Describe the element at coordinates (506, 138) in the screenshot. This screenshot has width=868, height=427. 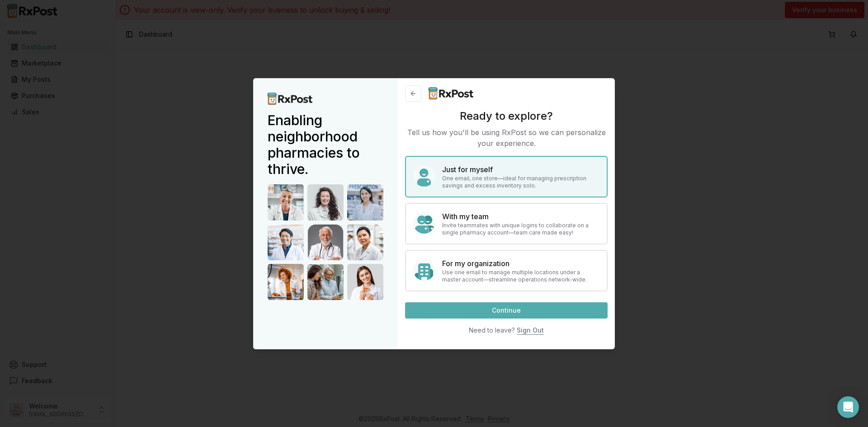
I see `p: Tell us how you'll be using RxPost so we can personalize your experience.` at that location.